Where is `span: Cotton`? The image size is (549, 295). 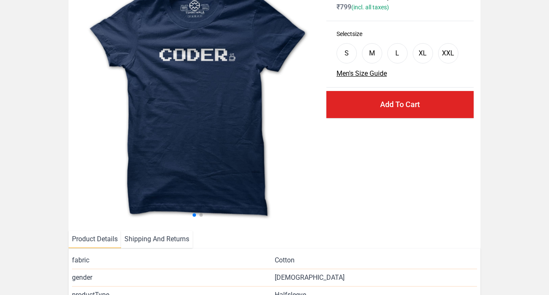 span: Cotton is located at coordinates (284, 260).